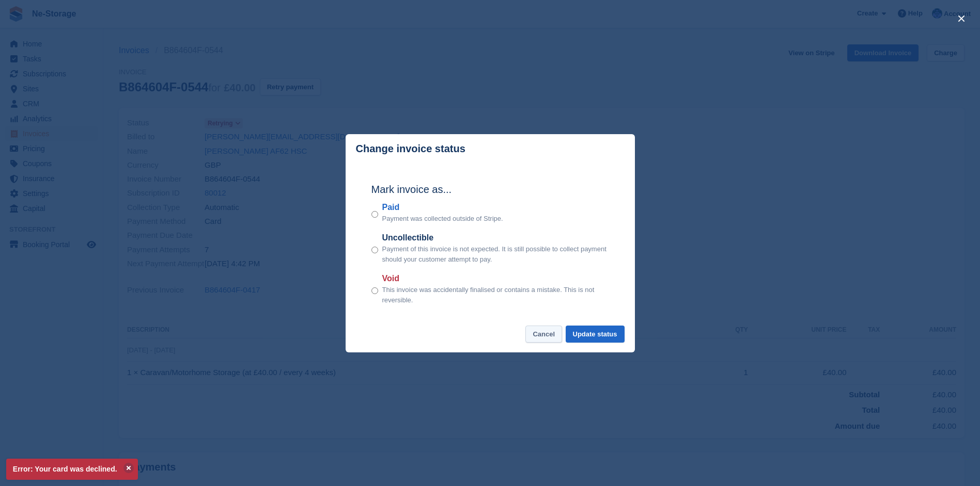 The height and width of the screenshot is (486, 980). What do you see at coordinates (495, 254) in the screenshot?
I see `p: Payment of this invoice is not expected. It is still possible to collect payment should your cust...` at bounding box center [495, 254].